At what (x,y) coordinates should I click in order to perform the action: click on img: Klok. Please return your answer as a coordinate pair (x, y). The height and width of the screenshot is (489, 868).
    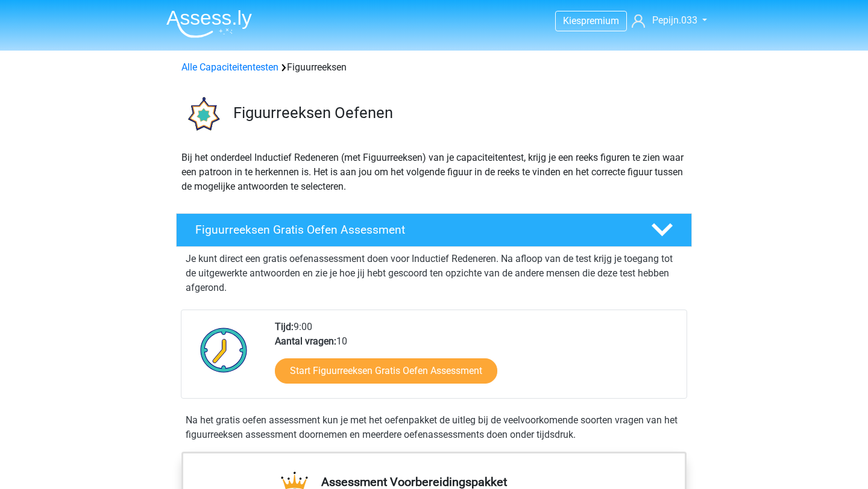
    Looking at the image, I should click on (224, 350).